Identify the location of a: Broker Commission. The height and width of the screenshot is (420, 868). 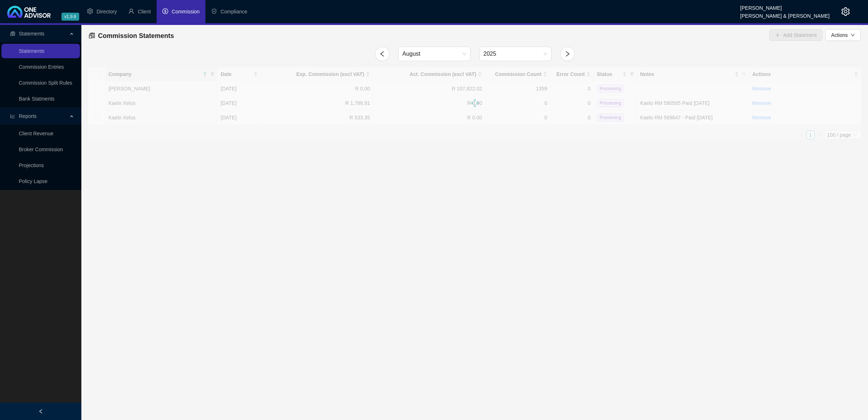
(41, 149).